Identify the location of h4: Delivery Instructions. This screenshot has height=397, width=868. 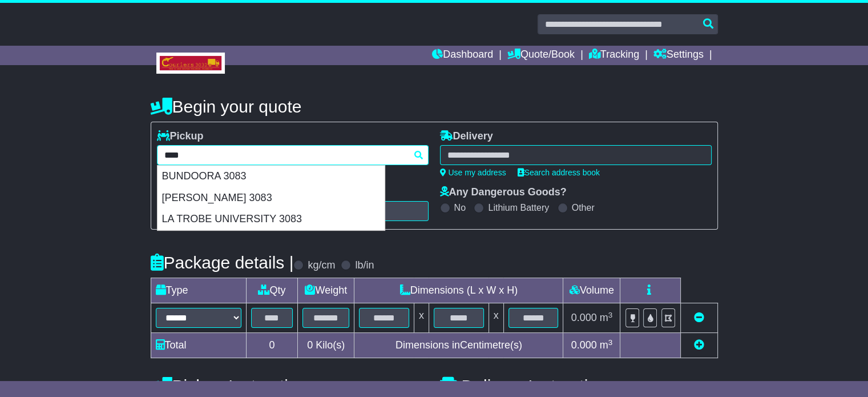
(579, 385).